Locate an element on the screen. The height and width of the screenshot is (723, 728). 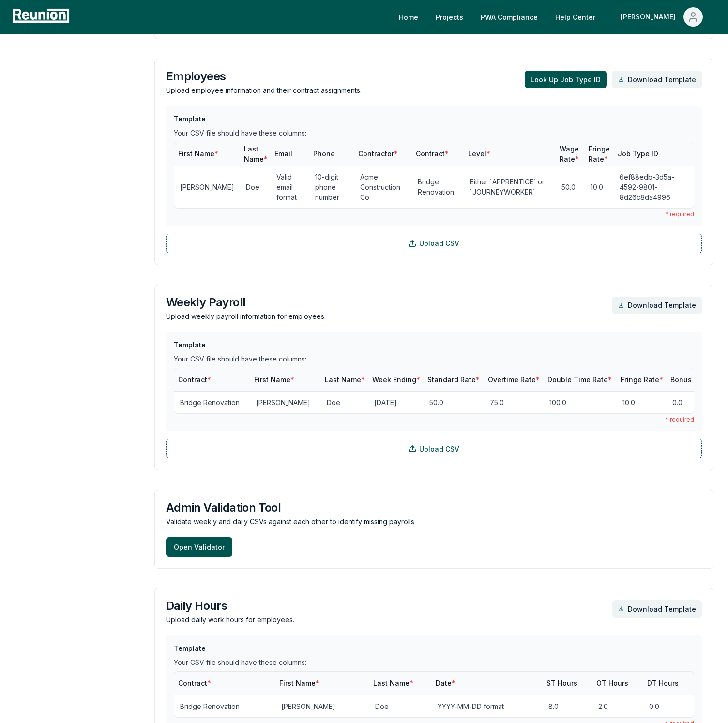
span: Level is located at coordinates (479, 153).